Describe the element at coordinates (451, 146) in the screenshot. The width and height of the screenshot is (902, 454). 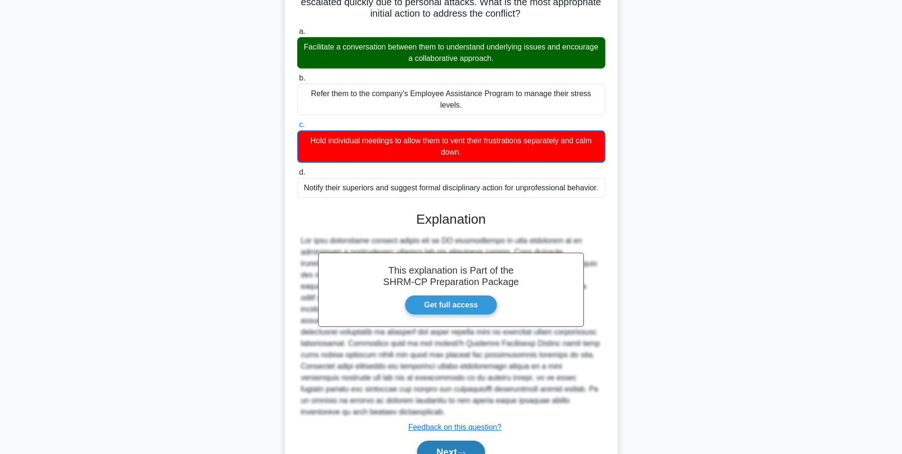
I see `div: Hold individual meetings to allow them to vent their frustrations separately and calm down.` at that location.